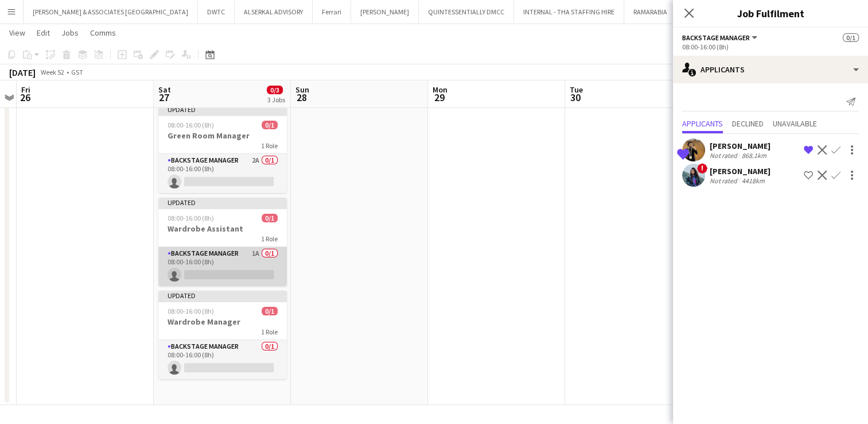  I want to click on span: 30, so click(576, 98).